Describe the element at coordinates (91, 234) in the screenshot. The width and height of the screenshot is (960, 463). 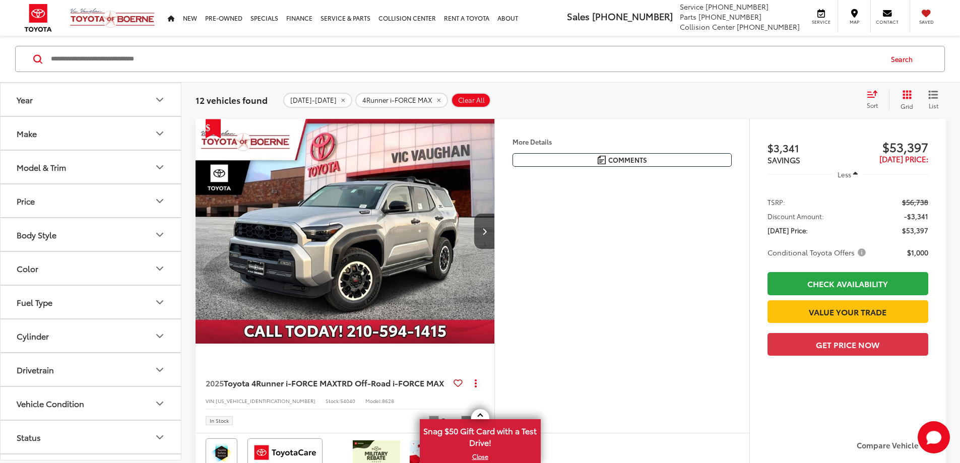
I see `button: Body StyleBody Style` at that location.